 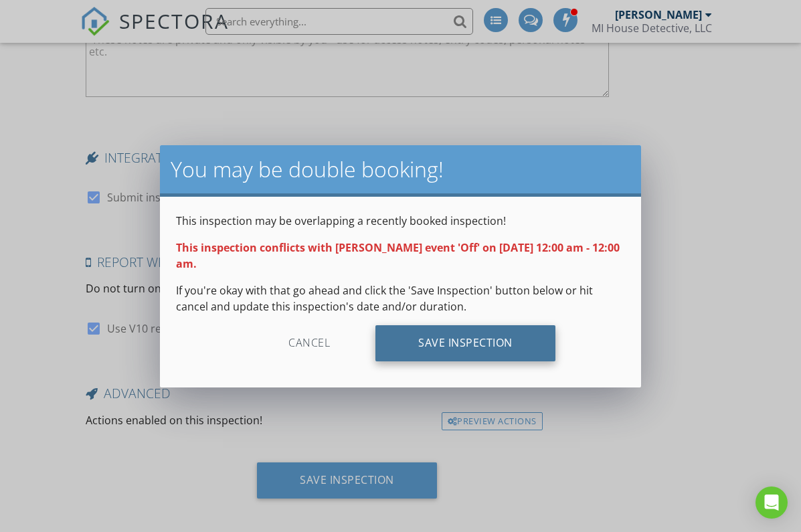 I want to click on div: Cancel, so click(x=309, y=343).